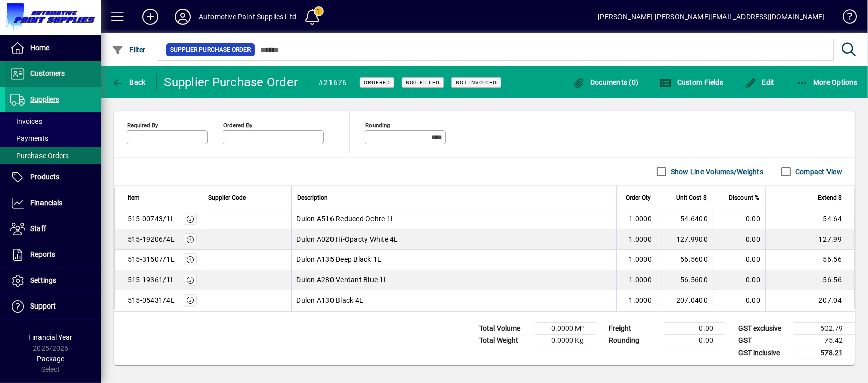 This screenshot has height=383, width=868. What do you see at coordinates (53, 156) in the screenshot?
I see `a: Purchase Orders` at bounding box center [53, 156].